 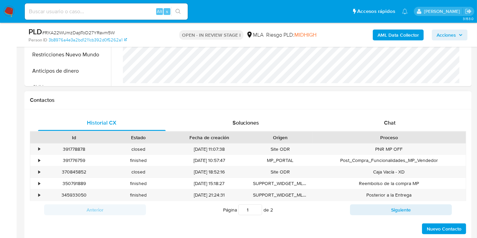 What do you see at coordinates (272, 210) in the screenshot?
I see `span: 2` at bounding box center [272, 210].